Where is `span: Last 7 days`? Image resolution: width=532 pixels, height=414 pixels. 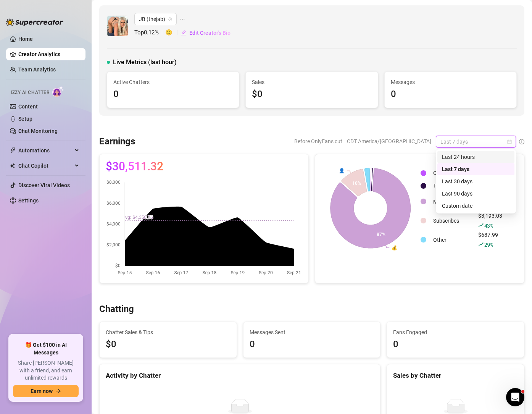 span: Last 7 days is located at coordinates (476, 142).